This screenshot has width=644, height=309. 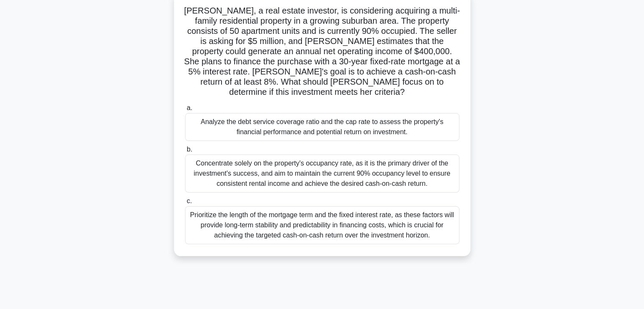 I want to click on div: Prioritize the length of the mortgage term and the fixed interest rate, as these factors will pro..., so click(x=322, y=225).